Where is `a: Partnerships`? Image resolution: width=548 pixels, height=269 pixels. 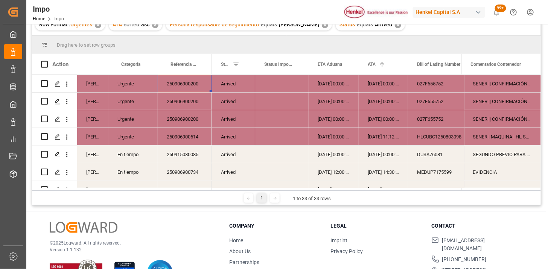
a: Partnerships is located at coordinates (245, 263).